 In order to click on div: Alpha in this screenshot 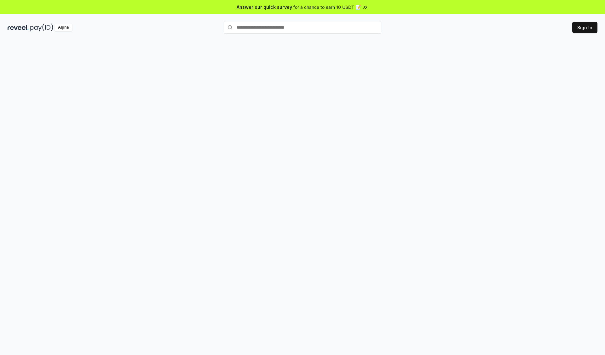, I will do `click(63, 27)`.